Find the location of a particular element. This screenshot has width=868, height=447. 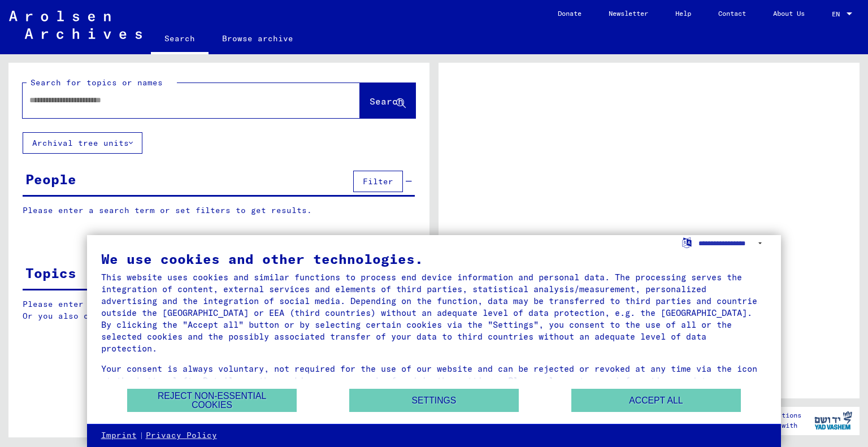

p: Please enter a search term or set filters to get results. is located at coordinates (219, 210).